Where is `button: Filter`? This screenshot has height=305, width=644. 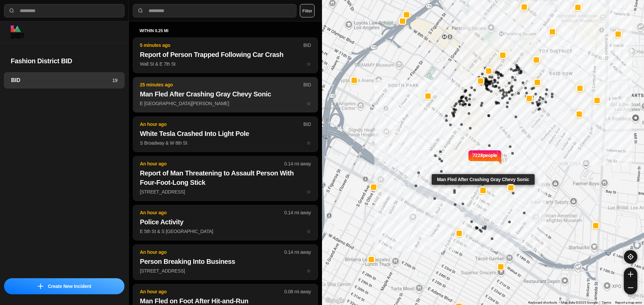 button: Filter is located at coordinates (307, 11).